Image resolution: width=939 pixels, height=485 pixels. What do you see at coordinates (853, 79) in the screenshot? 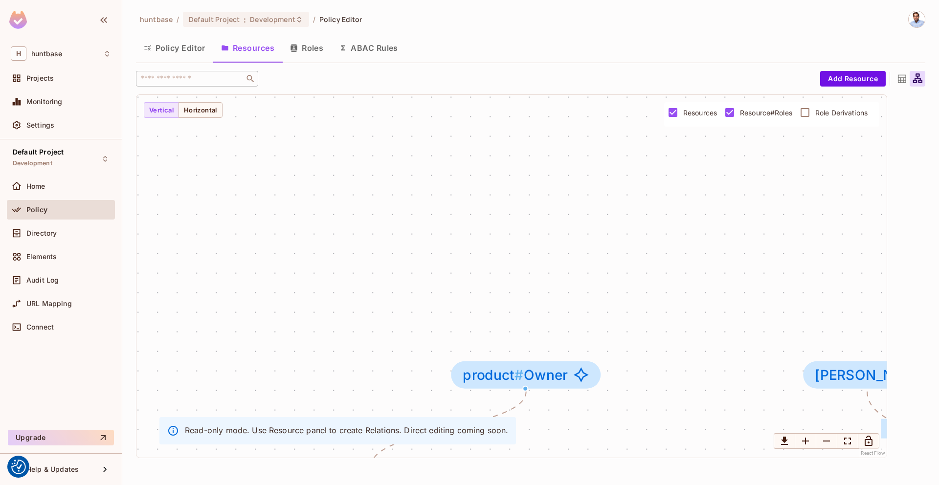
I see `button: Add Resource` at bounding box center [853, 79].